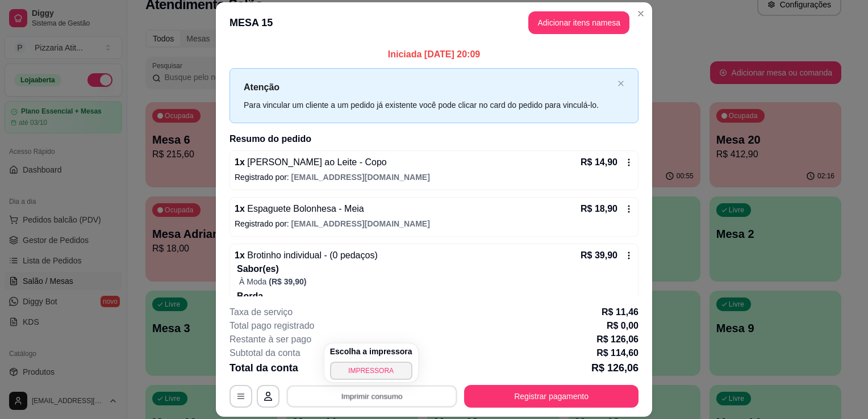 This screenshot has width=868, height=419. Describe the element at coordinates (599, 162) in the screenshot. I see `p: R$ 14,90` at that location.